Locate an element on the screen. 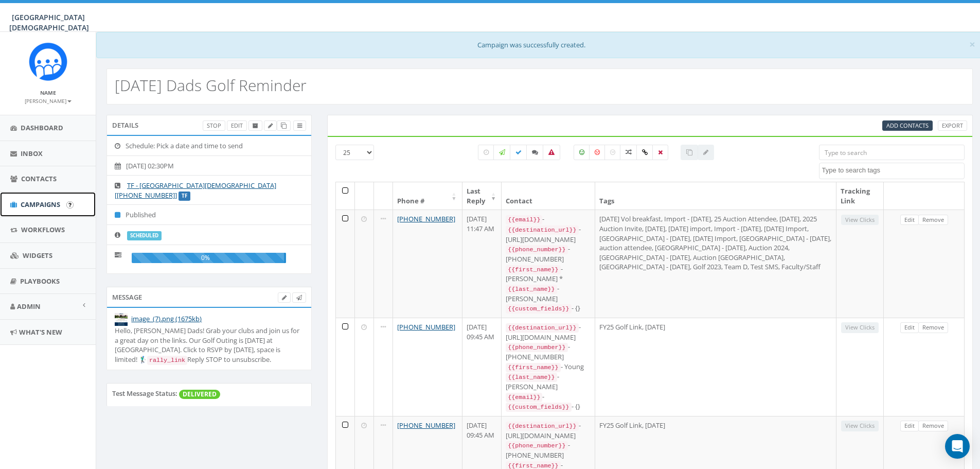 The height and width of the screenshot is (469, 980). a: Export is located at coordinates (953, 126).